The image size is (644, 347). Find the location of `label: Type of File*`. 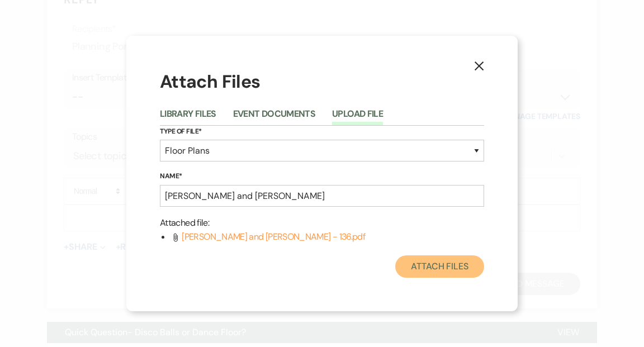

label: Type of File* is located at coordinates (322, 132).